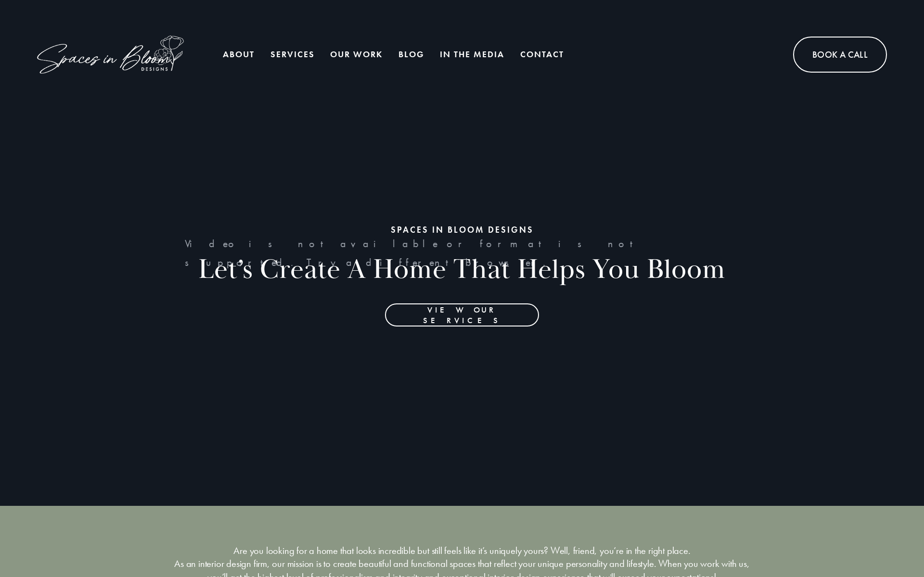 This screenshot has height=577, width=924. What do you see at coordinates (462, 271) in the screenshot?
I see `h2: Let’s Create a home that helps you bloom` at bounding box center [462, 271].